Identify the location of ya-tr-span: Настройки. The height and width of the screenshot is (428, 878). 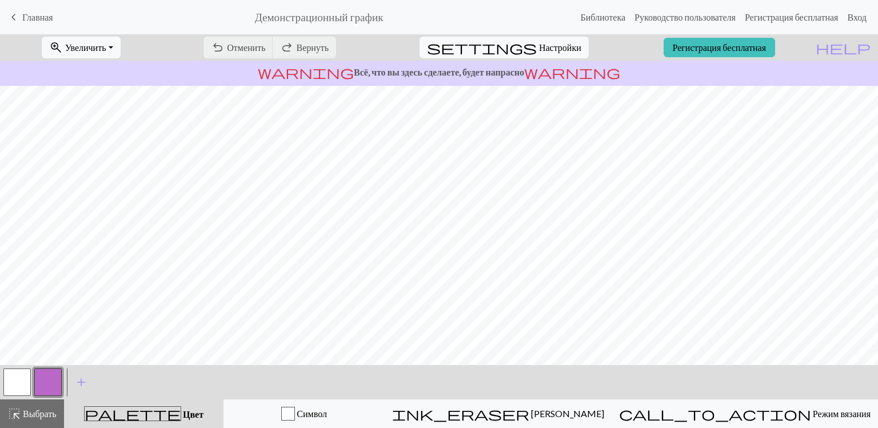
(560, 47).